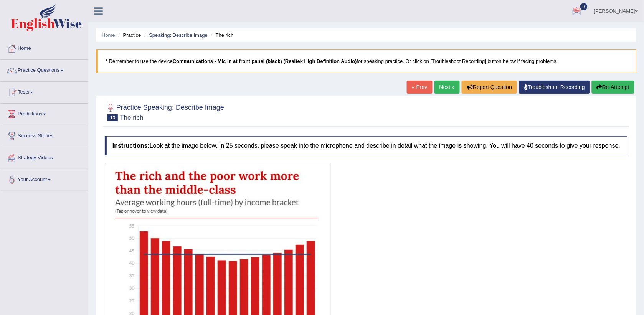  I want to click on h4: Look at the image below. In 25 seconds, please speak into the microphone and describe in detail w..., so click(366, 146).